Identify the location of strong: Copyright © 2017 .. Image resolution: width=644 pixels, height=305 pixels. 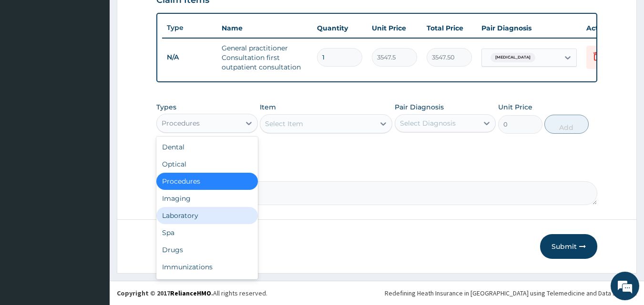
(165, 293).